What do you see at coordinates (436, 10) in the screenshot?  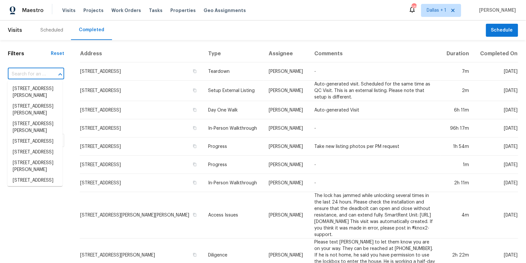 I see `span: Dallas + 1` at bounding box center [436, 10].